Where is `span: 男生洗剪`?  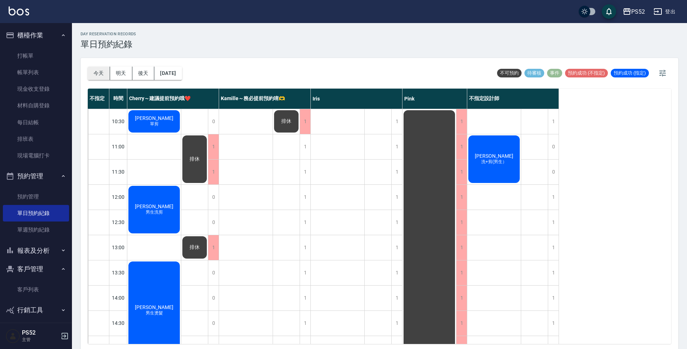 span: 男生洗剪 is located at coordinates (154, 212).